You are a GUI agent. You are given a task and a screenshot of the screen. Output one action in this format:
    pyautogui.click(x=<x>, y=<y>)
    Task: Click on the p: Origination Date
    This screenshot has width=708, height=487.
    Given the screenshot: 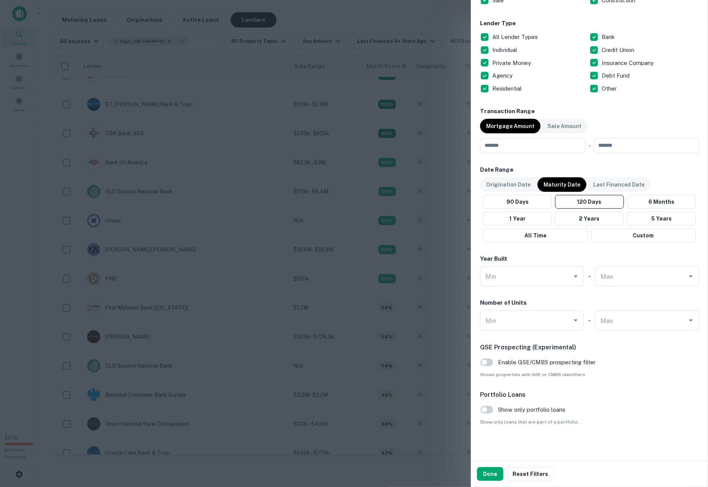 What is the action you would take?
    pyautogui.click(x=508, y=185)
    